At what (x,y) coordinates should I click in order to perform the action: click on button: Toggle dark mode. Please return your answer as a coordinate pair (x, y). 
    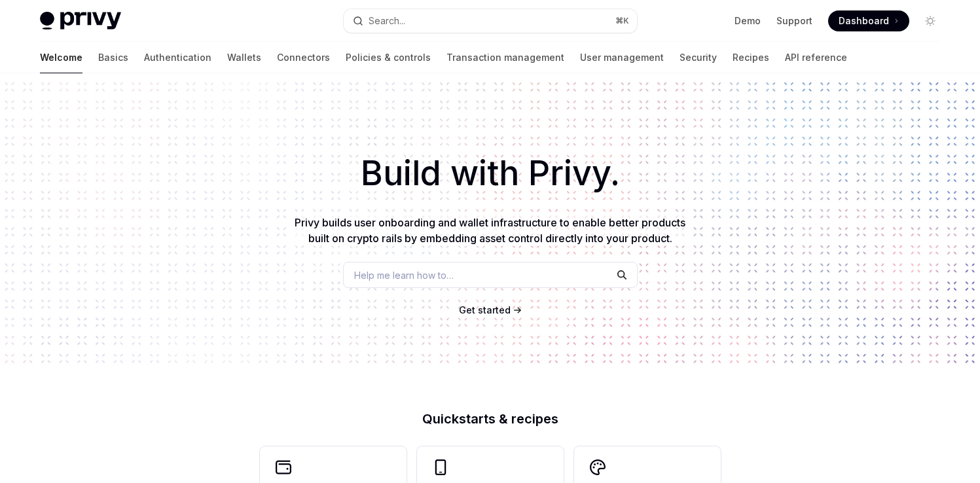
    Looking at the image, I should click on (930, 21).